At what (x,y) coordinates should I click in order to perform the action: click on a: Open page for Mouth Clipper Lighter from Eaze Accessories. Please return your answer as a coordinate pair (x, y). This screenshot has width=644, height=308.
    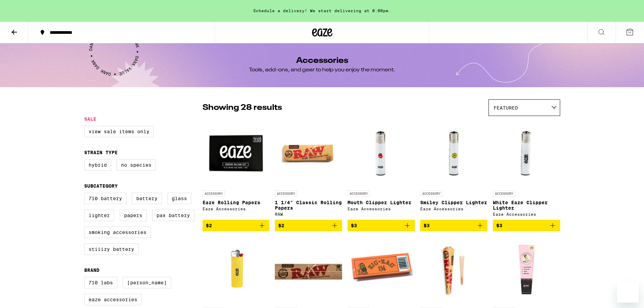
    Looking at the image, I should click on (381, 169).